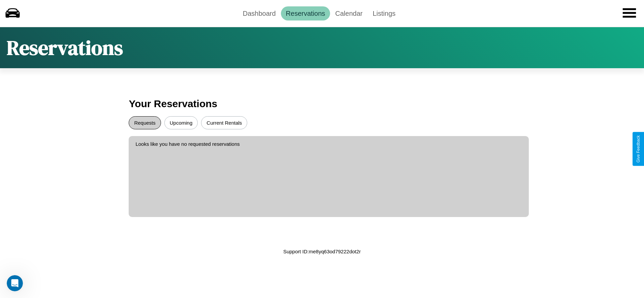  Describe the element at coordinates (322, 252) in the screenshot. I see `p: Support ID: me8yq63od79222dot2r` at that location.